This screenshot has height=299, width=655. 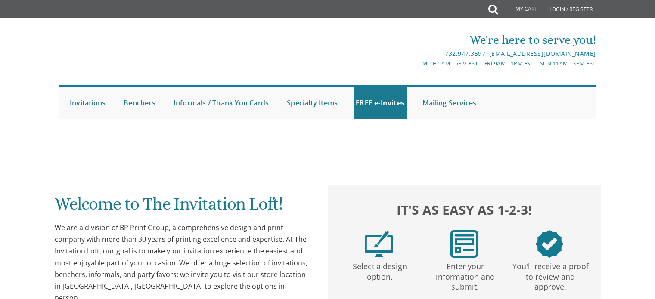 I want to click on img: step3.png, so click(x=550, y=244).